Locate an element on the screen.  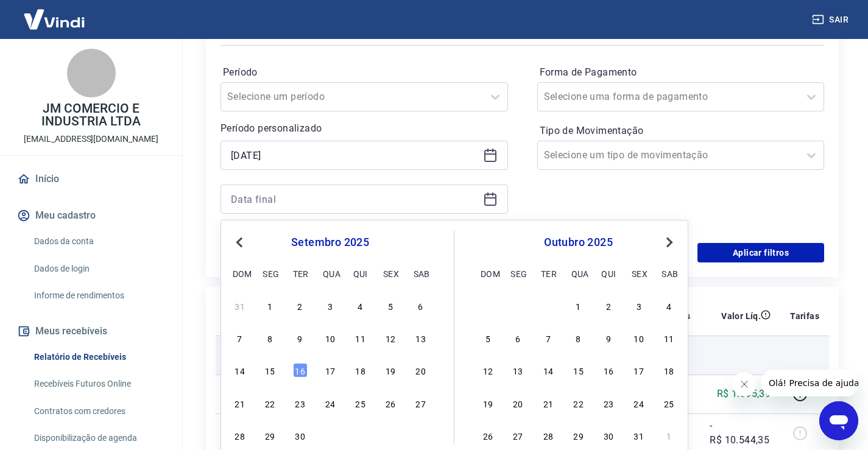
div: Choose segunda-feira, 8 de setembro de 2025 is located at coordinates (270, 338).